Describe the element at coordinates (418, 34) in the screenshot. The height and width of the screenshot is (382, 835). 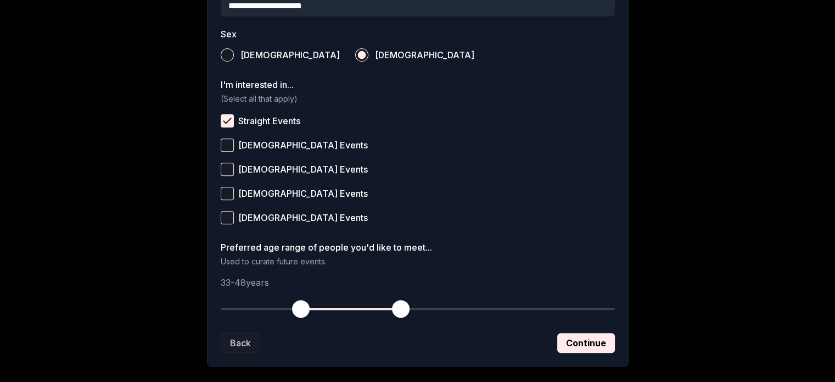
I see `label: Sex` at that location.